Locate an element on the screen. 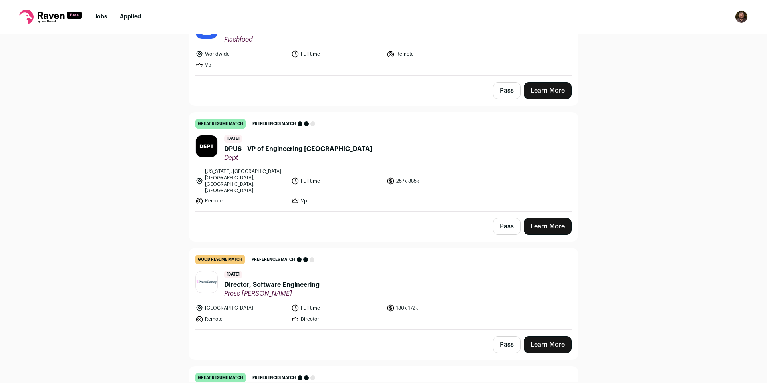 This screenshot has width=767, height=383. img: 507645c79ffadebb94267ee1efe9a8391af5536ed0ccee1e32f244f8e310b4c4 is located at coordinates (207, 282).